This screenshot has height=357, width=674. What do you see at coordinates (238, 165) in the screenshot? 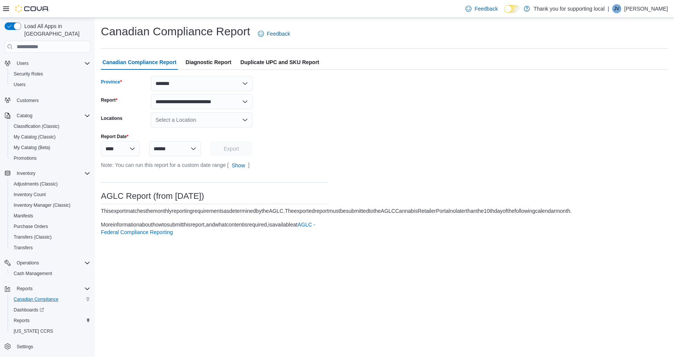
I see `button: Show` at bounding box center [238, 165].